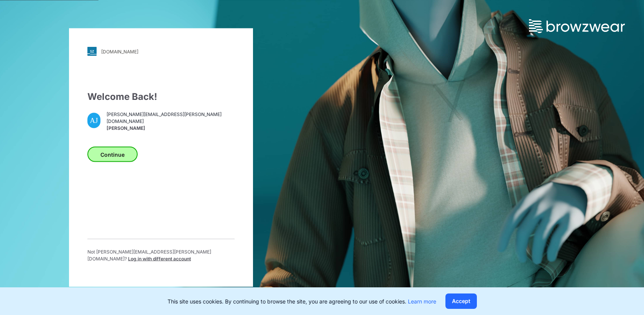 The width and height of the screenshot is (644, 315). Describe the element at coordinates (302, 301) in the screenshot. I see `p: This site uses cookies. By continuing to browse the site, you are agreeing to our use of cookies.` at that location.